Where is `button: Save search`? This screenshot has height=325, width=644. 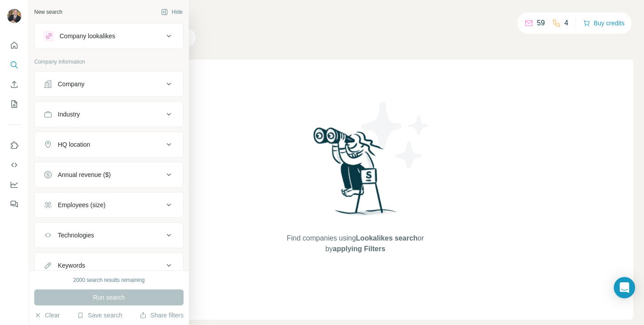 button: Save search is located at coordinates (100, 315).